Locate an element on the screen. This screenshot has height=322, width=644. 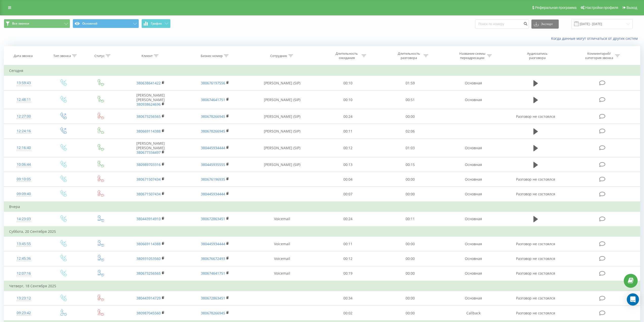
button: Основной is located at coordinates (106, 24).